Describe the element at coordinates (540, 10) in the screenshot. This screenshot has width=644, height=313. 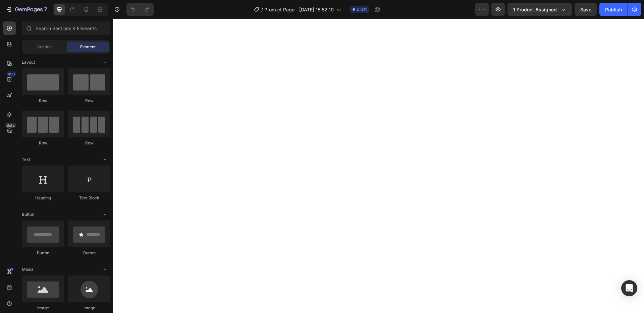
I see `button: 1 product assigned` at that location.